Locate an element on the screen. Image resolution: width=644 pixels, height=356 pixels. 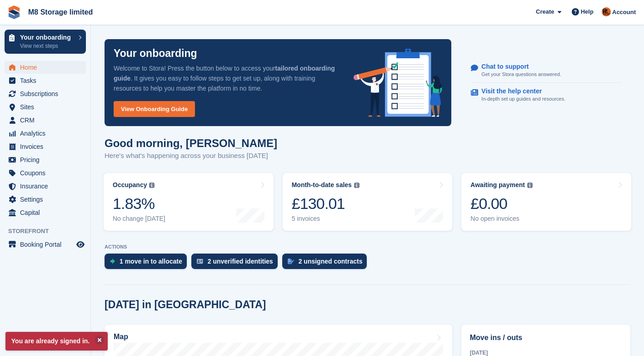
a: Month-to-date sales £130.01 5 invoices is located at coordinates (368, 202).